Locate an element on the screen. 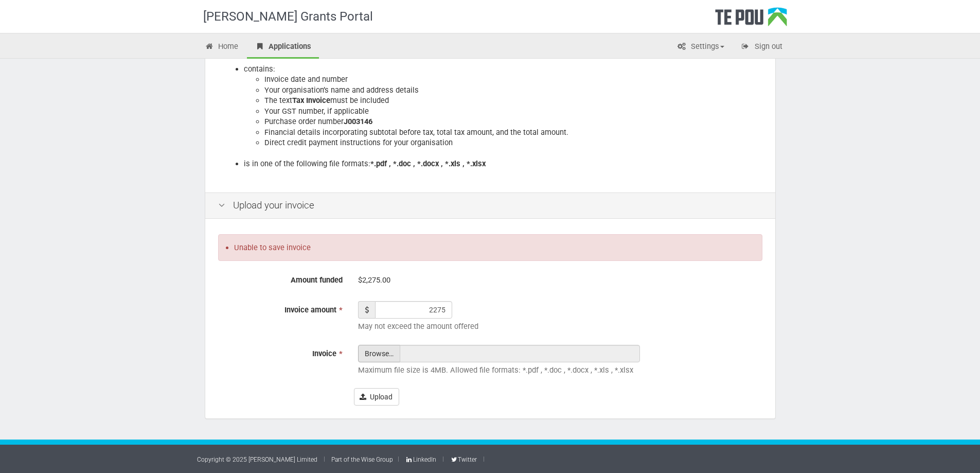 The width and height of the screenshot is (980, 473). li: Invoice date and number is located at coordinates (511, 79).